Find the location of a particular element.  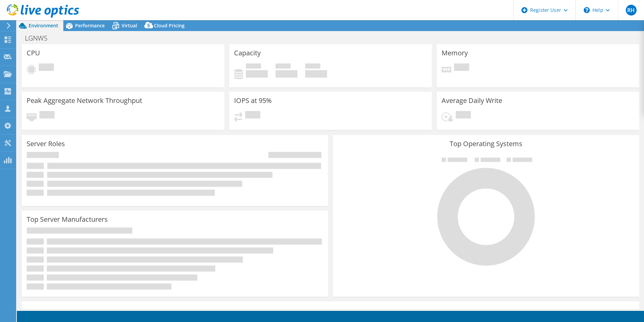

span: Used is located at coordinates (253, 67).